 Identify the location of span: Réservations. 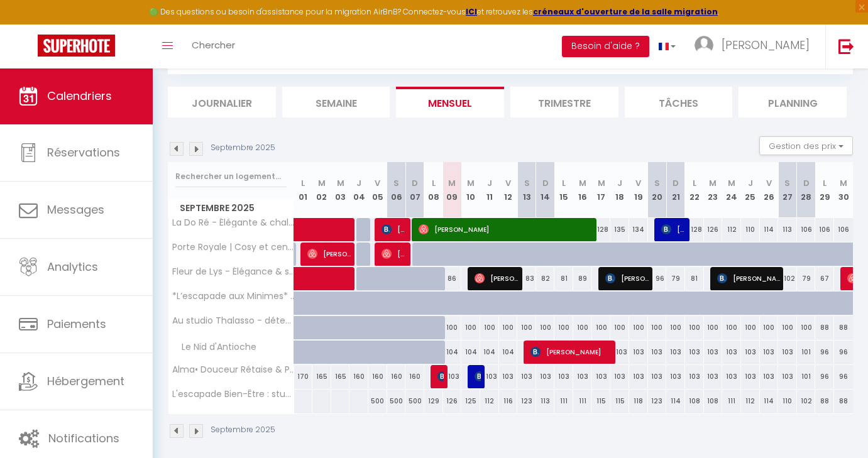
(83, 152).